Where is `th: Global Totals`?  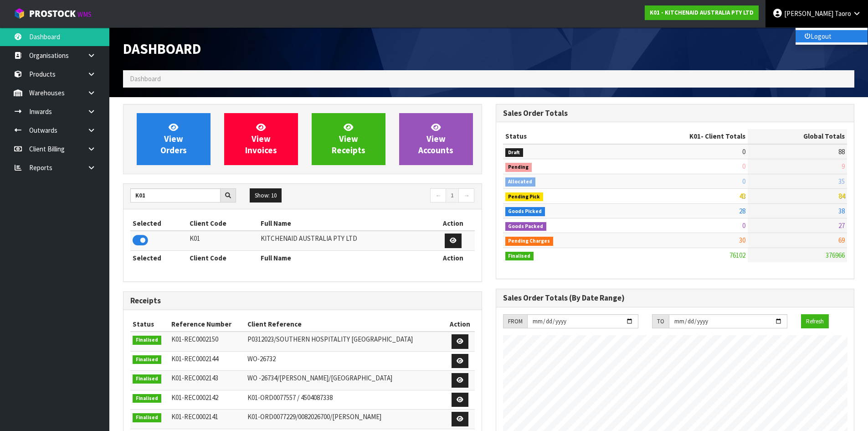
th: Global Totals is located at coordinates (798, 136).